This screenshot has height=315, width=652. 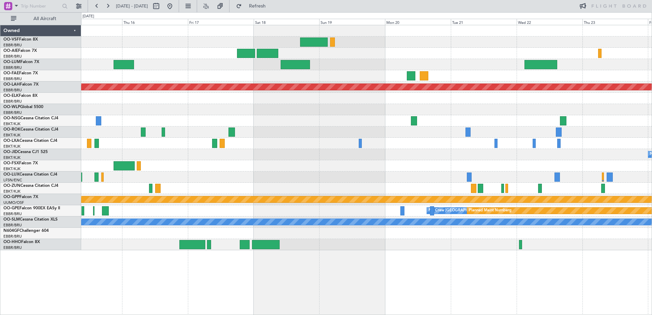 I want to click on div: Tue 21, so click(x=483, y=22).